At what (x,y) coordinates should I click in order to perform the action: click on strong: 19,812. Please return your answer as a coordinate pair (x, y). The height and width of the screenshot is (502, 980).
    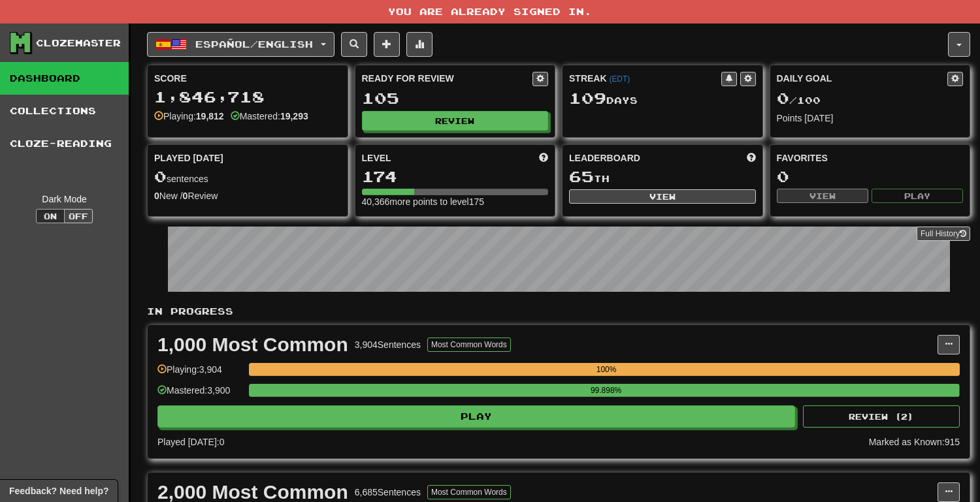
    Looking at the image, I should click on (209, 117).